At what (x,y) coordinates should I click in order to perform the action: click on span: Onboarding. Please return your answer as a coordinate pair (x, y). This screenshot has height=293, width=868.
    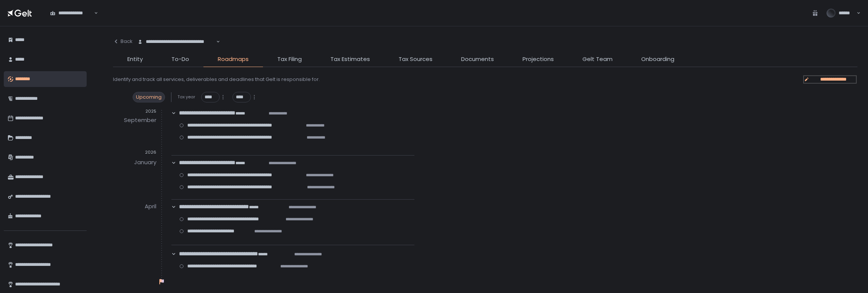
    Looking at the image, I should click on (658, 59).